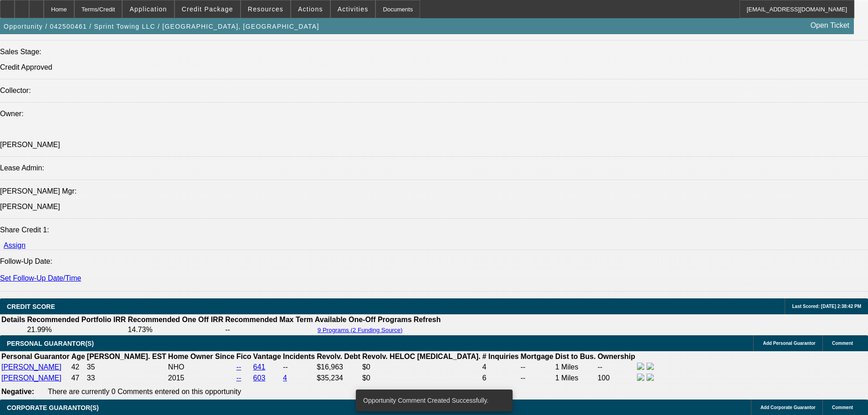 This screenshot has width=868, height=415. Describe the element at coordinates (148, 9) in the screenshot. I see `span: Application` at that location.